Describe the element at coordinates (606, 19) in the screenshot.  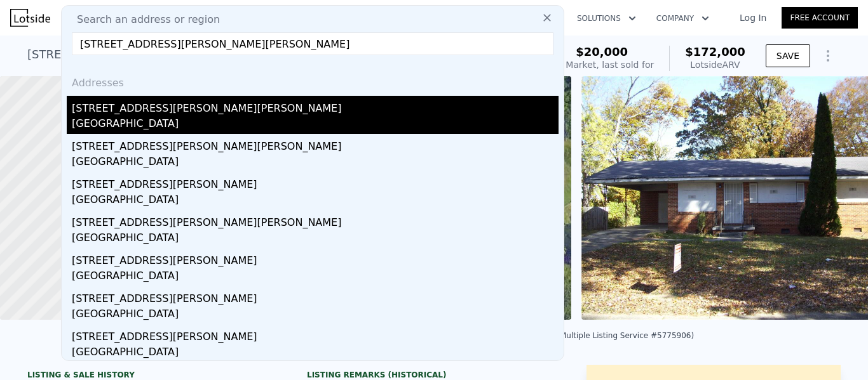
I see `button: Solutions` at that location.